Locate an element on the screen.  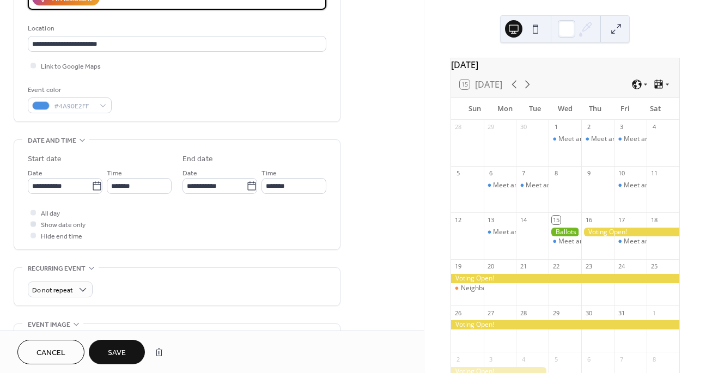
div: 27 is located at coordinates (491, 313).